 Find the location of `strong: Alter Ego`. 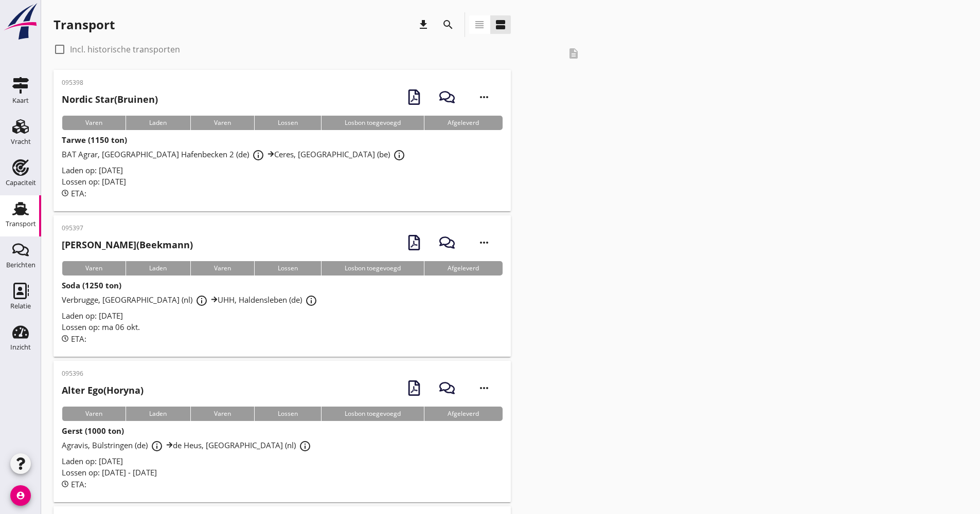

strong: Alter Ego is located at coordinates (83, 391).